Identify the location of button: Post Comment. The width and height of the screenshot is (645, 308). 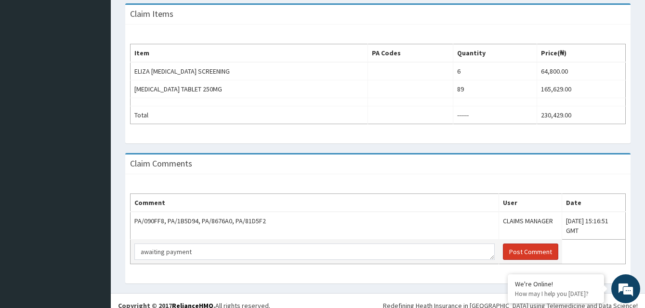
(531, 252).